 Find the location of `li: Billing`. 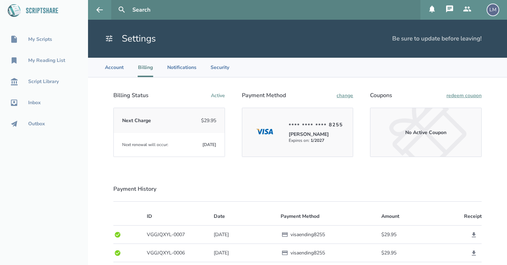

li: Billing is located at coordinates (145, 67).